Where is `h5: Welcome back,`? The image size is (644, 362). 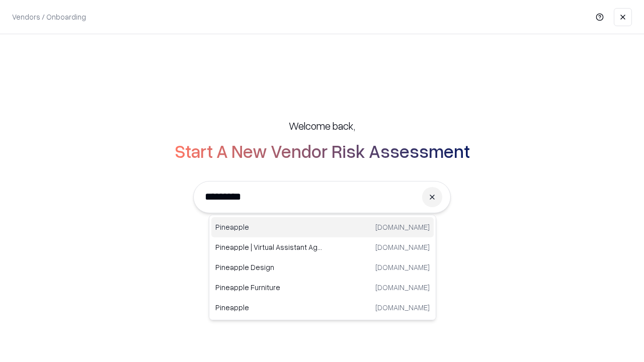
h5: Welcome back, is located at coordinates (322, 125).